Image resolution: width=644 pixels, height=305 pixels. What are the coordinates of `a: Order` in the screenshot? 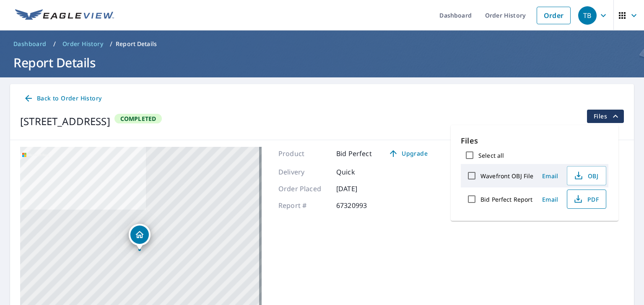 It's located at (553, 15).